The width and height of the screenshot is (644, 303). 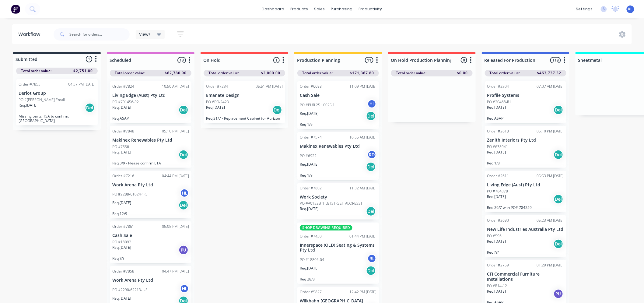 What do you see at coordinates (151, 163) in the screenshot?
I see `p: Req 3/9 - Please confirm ETA` at bounding box center [151, 163].